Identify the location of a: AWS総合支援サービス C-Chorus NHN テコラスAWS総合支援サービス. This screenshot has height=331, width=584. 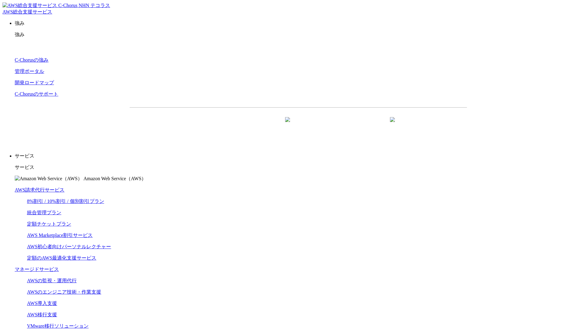
(56, 9).